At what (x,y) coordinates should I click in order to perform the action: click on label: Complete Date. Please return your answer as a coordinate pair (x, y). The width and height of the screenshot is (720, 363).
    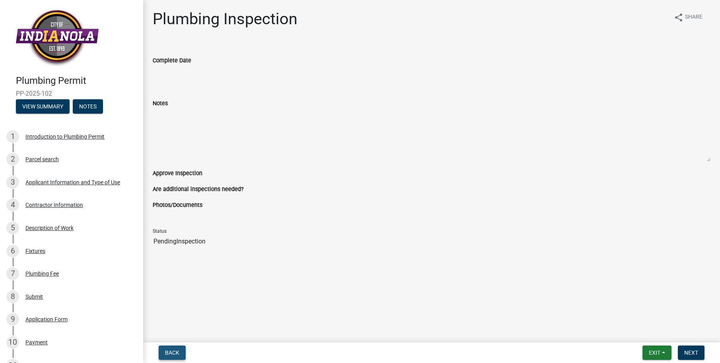
    Looking at the image, I should click on (172, 61).